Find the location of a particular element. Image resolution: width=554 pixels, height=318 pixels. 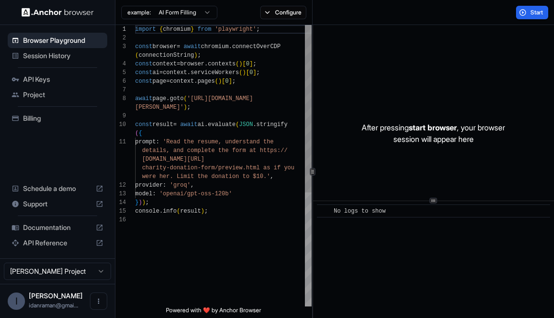

span: Project is located at coordinates (63, 95).